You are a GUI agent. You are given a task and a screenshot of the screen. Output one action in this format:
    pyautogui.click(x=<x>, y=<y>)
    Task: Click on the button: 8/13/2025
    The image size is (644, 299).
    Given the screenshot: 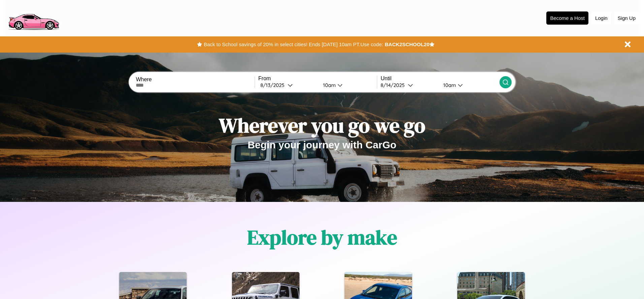 What is the action you would take?
    pyautogui.click(x=288, y=85)
    